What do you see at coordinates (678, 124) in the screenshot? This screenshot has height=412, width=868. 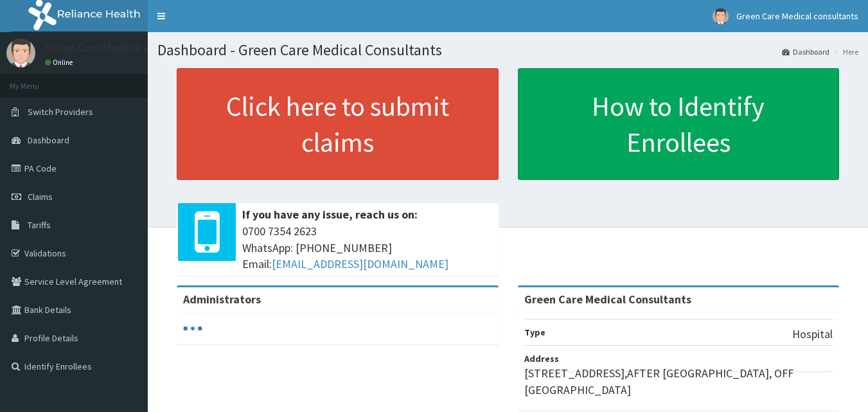 I see `a: How to Identify Enrollees` at bounding box center [678, 124].